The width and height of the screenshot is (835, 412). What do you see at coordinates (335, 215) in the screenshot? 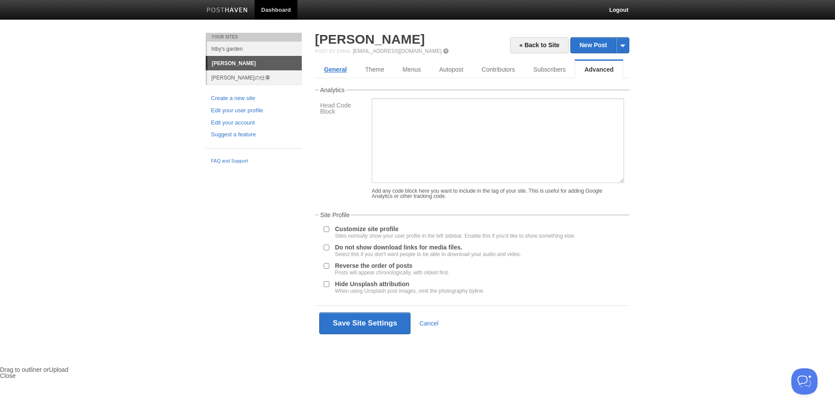
I see `legend: Site Profile` at bounding box center [335, 215].